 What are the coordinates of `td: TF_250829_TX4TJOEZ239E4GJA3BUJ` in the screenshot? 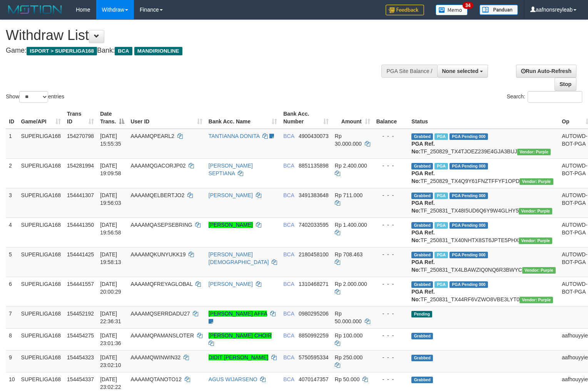 It's located at (484, 144).